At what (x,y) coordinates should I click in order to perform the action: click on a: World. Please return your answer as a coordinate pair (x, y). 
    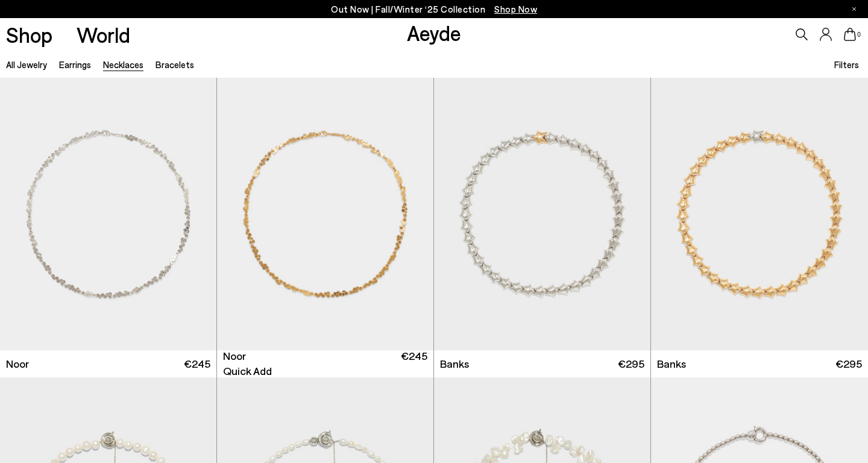
    Looking at the image, I should click on (103, 35).